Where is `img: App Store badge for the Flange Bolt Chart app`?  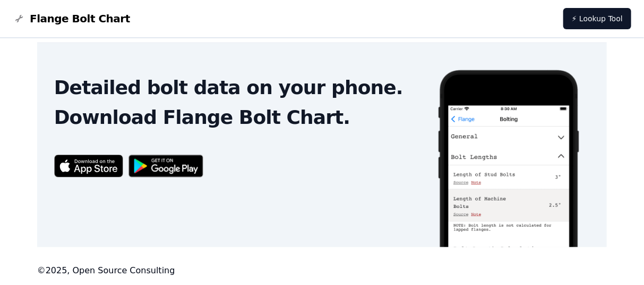
img: App Store badge for the Flange Bolt Chart app is located at coordinates (88, 166).